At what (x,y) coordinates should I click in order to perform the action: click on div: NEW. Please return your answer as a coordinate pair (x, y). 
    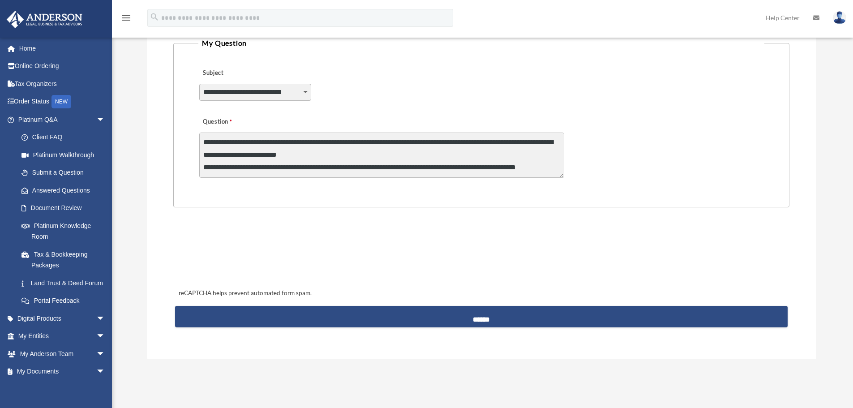
    Looking at the image, I should click on (61, 102).